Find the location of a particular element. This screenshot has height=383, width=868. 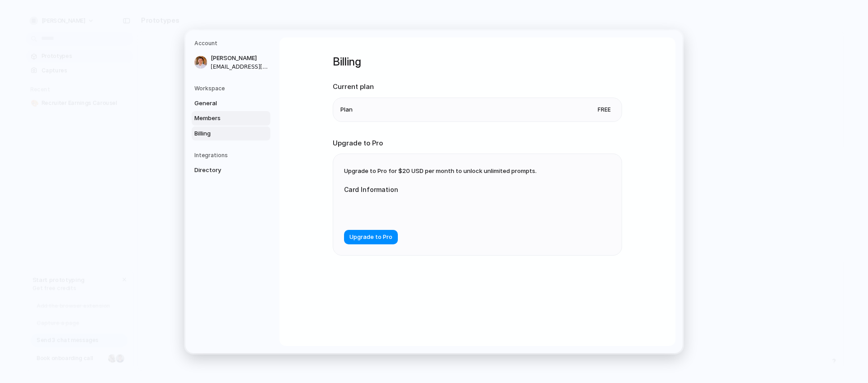

span: Directory is located at coordinates (223, 171).